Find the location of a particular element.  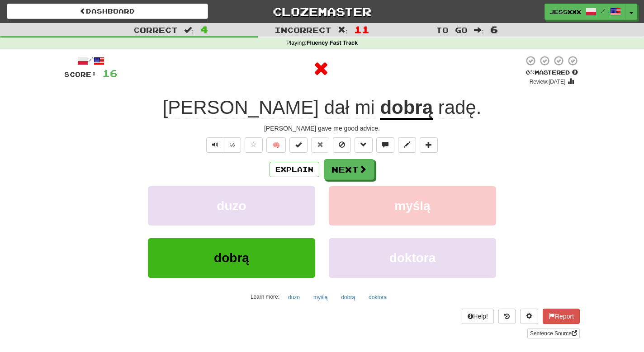

span: To go is located at coordinates (452, 30).